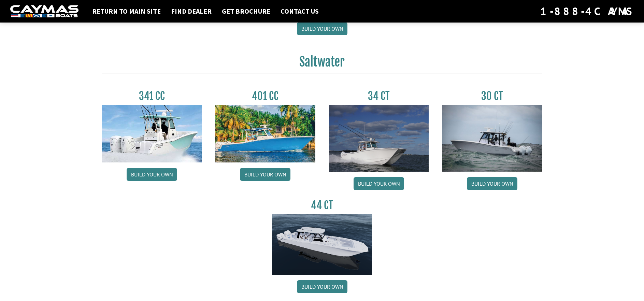  Describe the element at coordinates (265, 96) in the screenshot. I see `h3: 401 CC` at that location.